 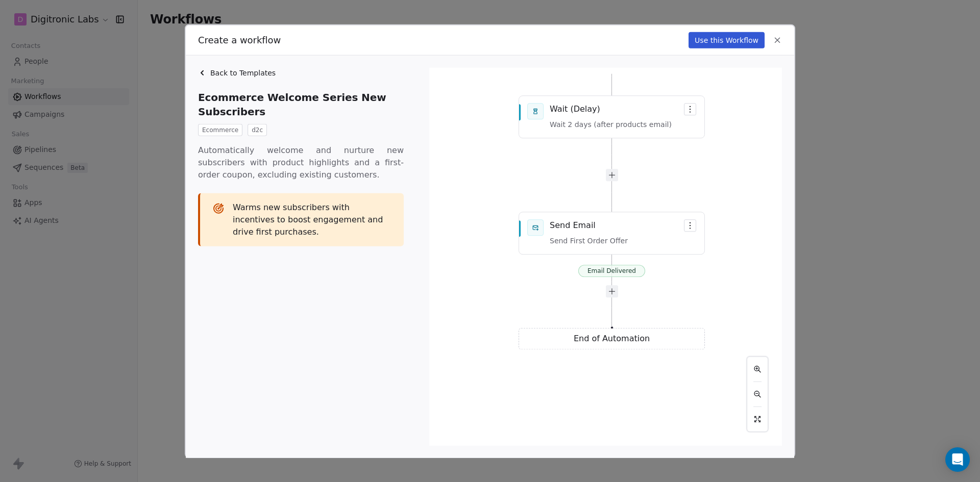 I want to click on span: Ecommerce Welcome Series New Subscribers, so click(x=304, y=104).